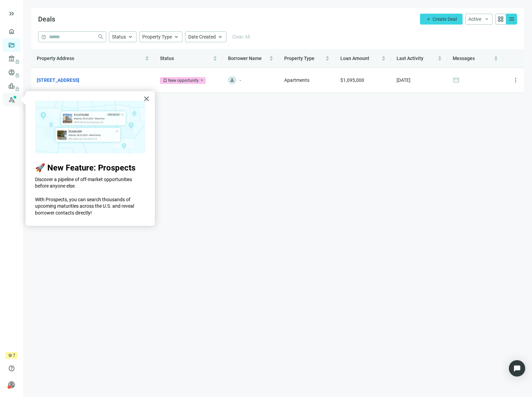  What do you see at coordinates (184, 80) in the screenshot?
I see `div: New opportunity` at bounding box center [184, 80].